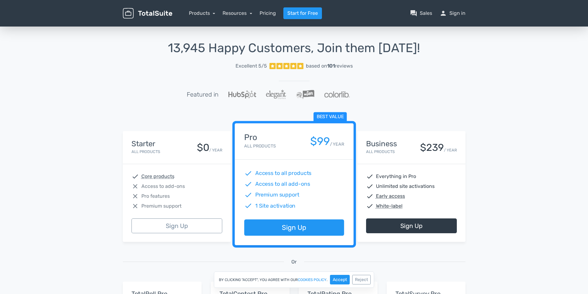  I want to click on div: based on reviews, so click(329, 66).